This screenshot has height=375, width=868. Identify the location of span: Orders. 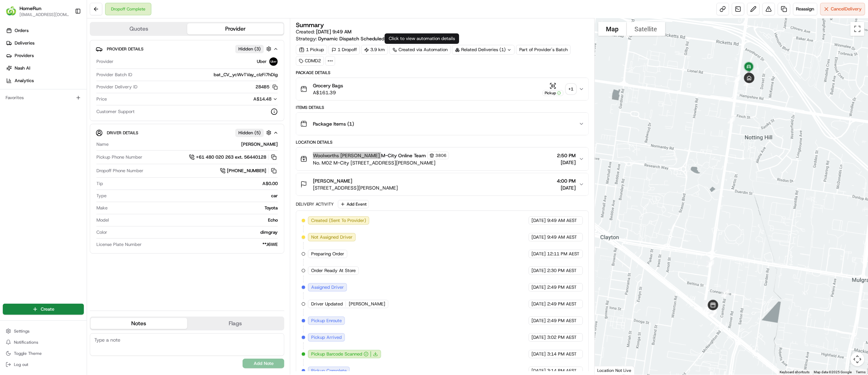
(22, 31).